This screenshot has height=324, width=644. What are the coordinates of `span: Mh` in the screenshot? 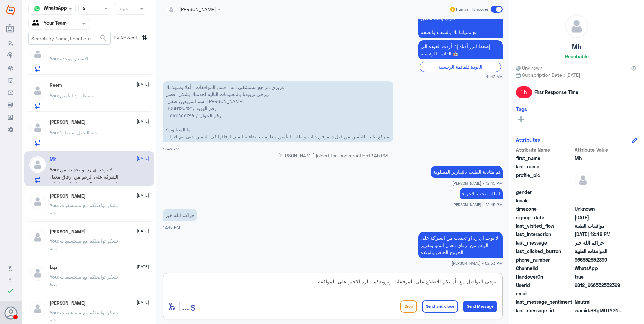 It's located at (599, 158).